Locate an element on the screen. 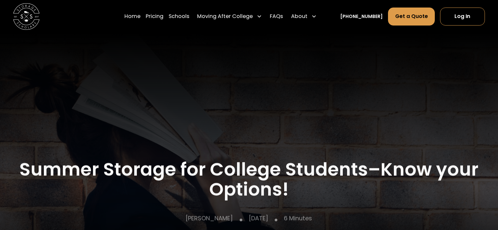  img: Storage Scholars main logo is located at coordinates (26, 16).